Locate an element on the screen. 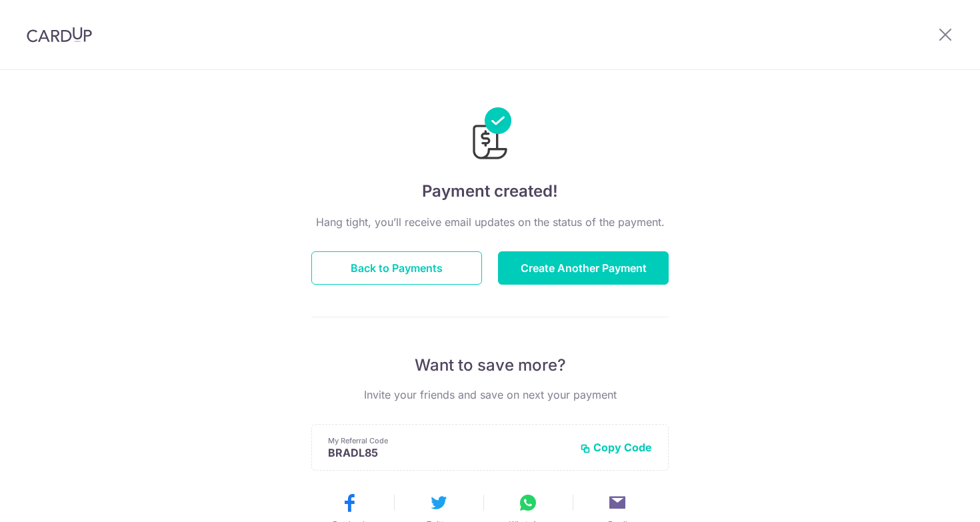 This screenshot has height=522, width=980. button: Create Another Payment is located at coordinates (583, 268).